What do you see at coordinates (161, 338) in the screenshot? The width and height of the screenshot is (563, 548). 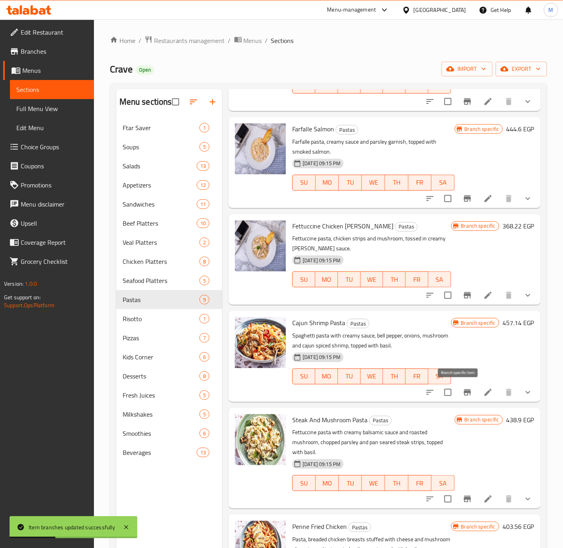 I see `span: Pizzas` at bounding box center [161, 338].